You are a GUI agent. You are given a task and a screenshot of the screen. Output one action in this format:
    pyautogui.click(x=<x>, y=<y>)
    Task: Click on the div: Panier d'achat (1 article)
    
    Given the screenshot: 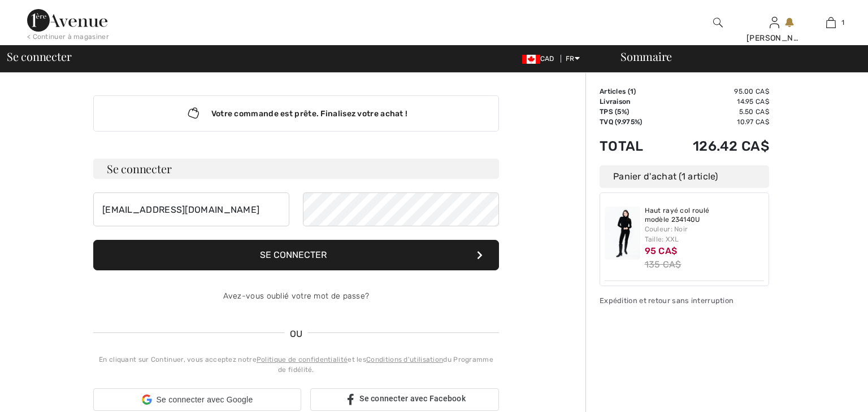 What is the action you would take?
    pyautogui.click(x=684, y=176)
    